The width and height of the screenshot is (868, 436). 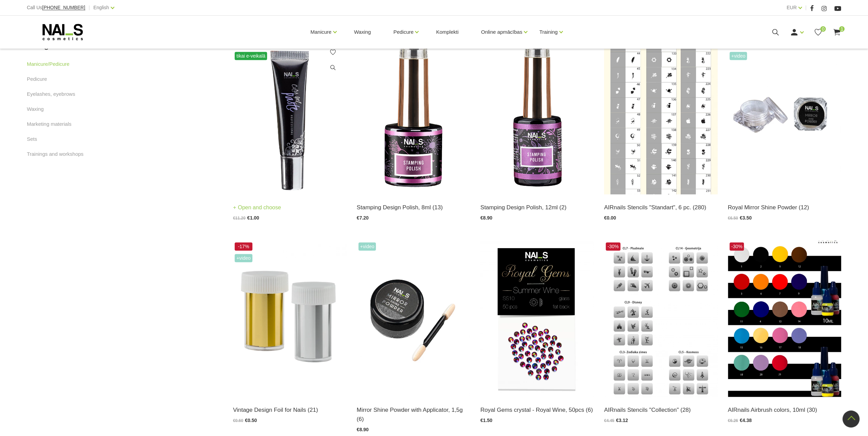 I want to click on img: Multifunctional pigmented design paste to help create one stroke and Zhostovo designs, as well as..., so click(x=290, y=116).